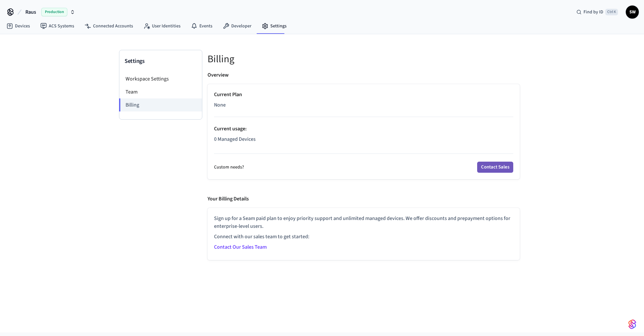 Image resolution: width=644 pixels, height=336 pixels. What do you see at coordinates (240, 247) in the screenshot?
I see `a: Contact Our Sales Team` at bounding box center [240, 247].